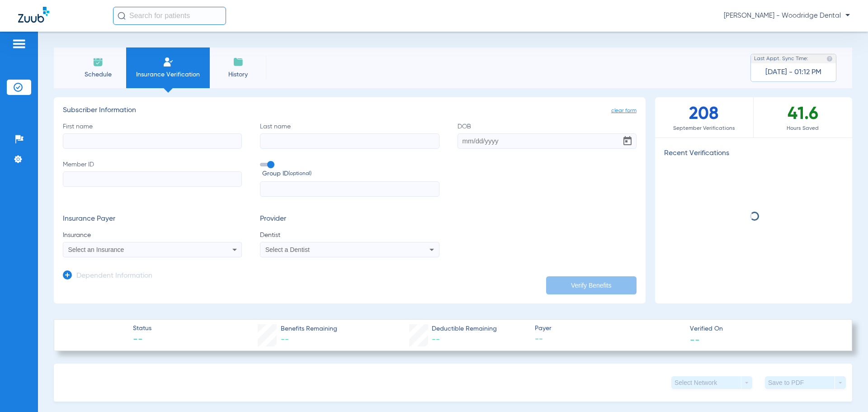 The width and height of the screenshot is (868, 412). What do you see at coordinates (764, 328) in the screenshot?
I see `span: Verified On` at bounding box center [764, 328].